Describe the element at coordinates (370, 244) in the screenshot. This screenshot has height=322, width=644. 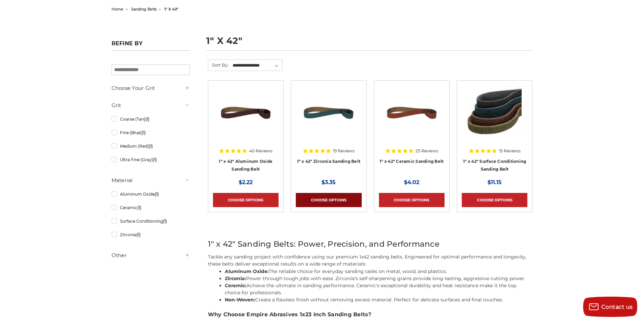
I see `h2: 1" x 42" Sanding Belts: Power, Precision, and Performance` at that location.